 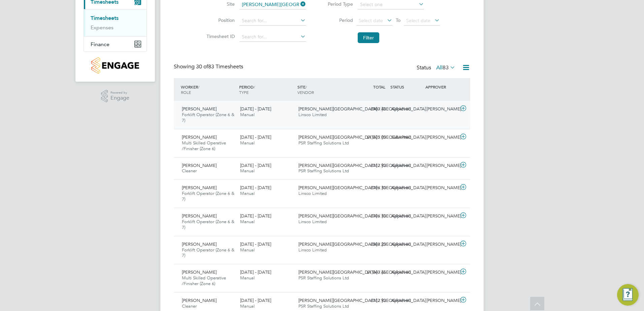 I want to click on div: PERIOD, so click(x=267, y=89).